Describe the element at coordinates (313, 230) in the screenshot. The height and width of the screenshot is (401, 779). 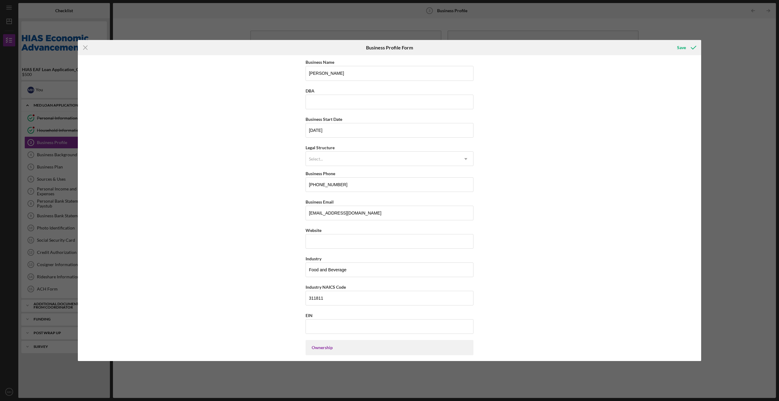
I see `label: Website` at that location.